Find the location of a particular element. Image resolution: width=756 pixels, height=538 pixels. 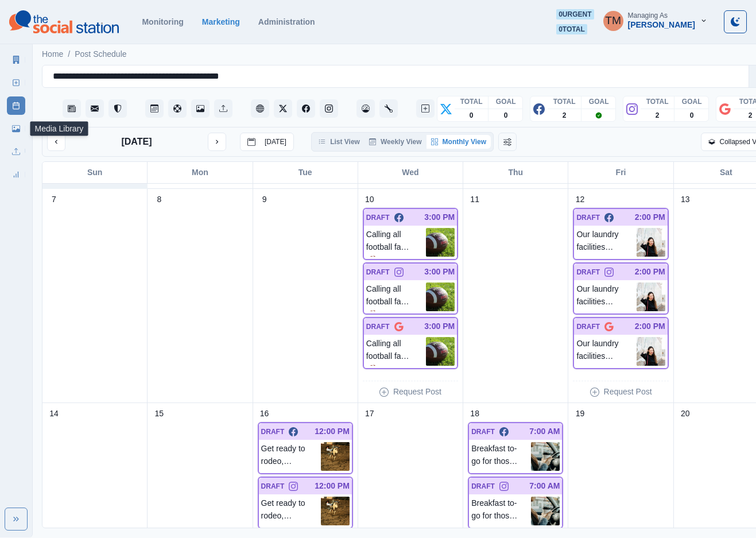

a: Monitoring is located at coordinates (163, 22).